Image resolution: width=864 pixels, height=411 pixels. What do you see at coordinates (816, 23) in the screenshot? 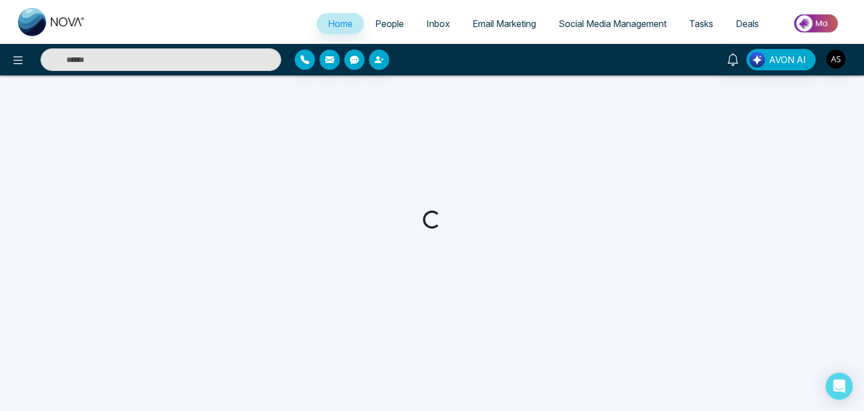
I see `img: Market-place.gif` at bounding box center [816, 23].